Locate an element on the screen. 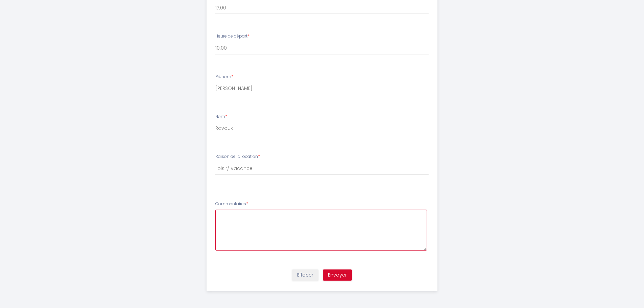 The height and width of the screenshot is (308, 644). button: Envoyer is located at coordinates (338, 275).